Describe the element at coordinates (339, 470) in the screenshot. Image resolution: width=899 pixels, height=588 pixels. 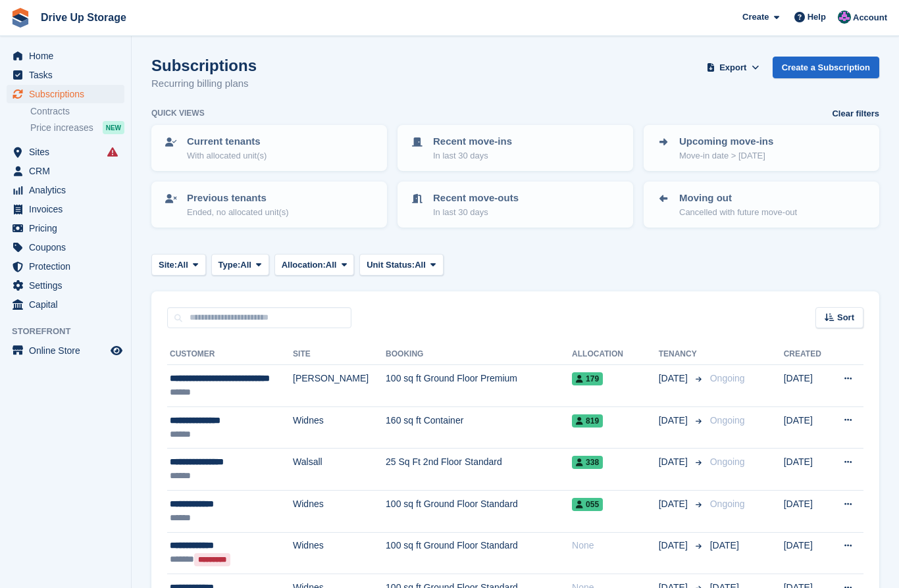
I see `td: Walsall` at that location.